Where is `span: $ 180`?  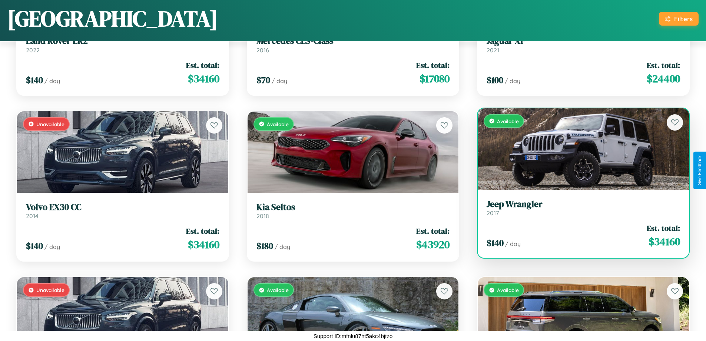 span: $ 180 is located at coordinates (265, 245).